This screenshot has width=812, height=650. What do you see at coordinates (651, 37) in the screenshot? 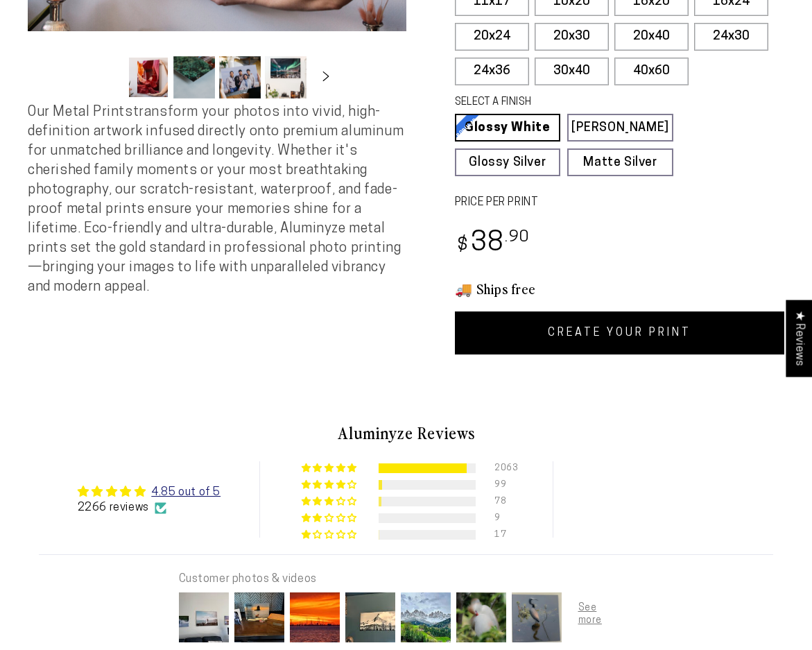
I see `label: 20x40` at bounding box center [651, 37].